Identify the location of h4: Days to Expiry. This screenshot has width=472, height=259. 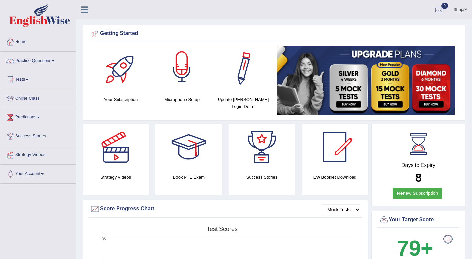
(418, 165).